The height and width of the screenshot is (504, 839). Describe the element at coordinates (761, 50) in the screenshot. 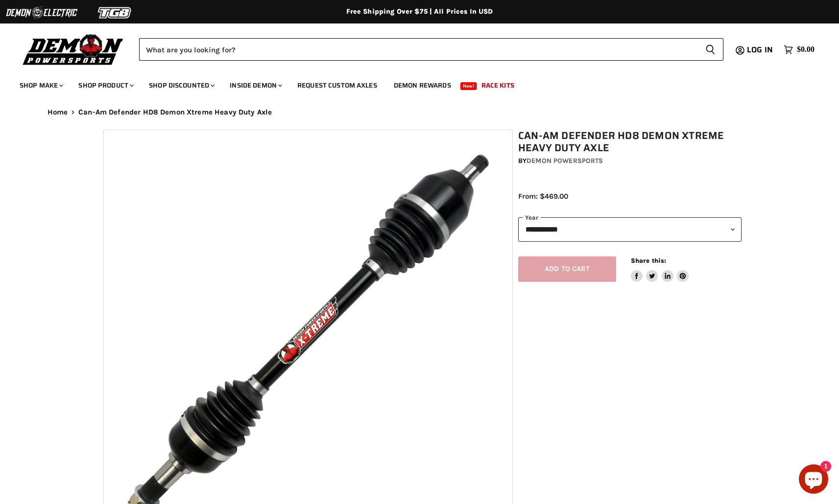

I see `a: Log in` at that location.